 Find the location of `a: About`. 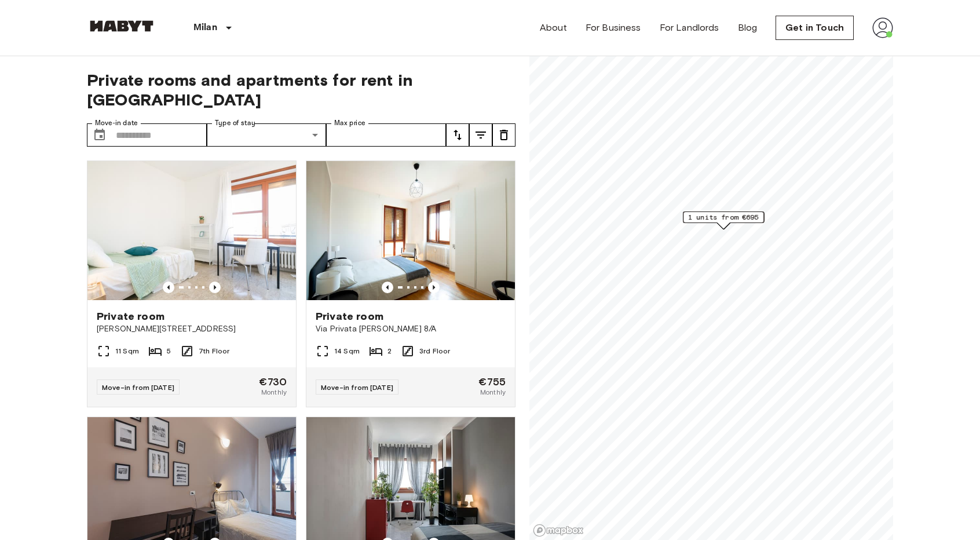

a: About is located at coordinates (553, 28).